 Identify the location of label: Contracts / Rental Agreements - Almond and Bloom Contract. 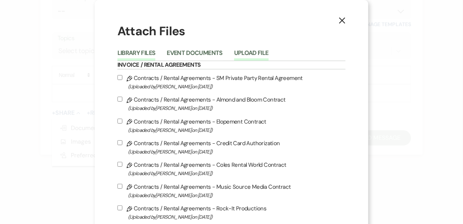
(231, 103).